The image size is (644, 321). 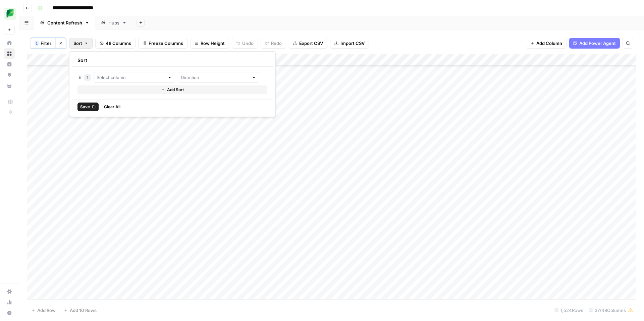 What do you see at coordinates (166, 43) in the screenshot?
I see `span: Freeze Columns` at bounding box center [166, 43].